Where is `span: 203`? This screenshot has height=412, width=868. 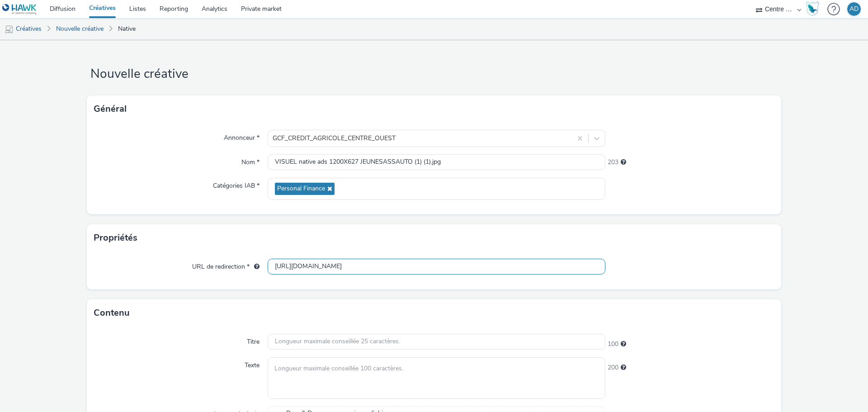
span: 203 is located at coordinates (613, 162).